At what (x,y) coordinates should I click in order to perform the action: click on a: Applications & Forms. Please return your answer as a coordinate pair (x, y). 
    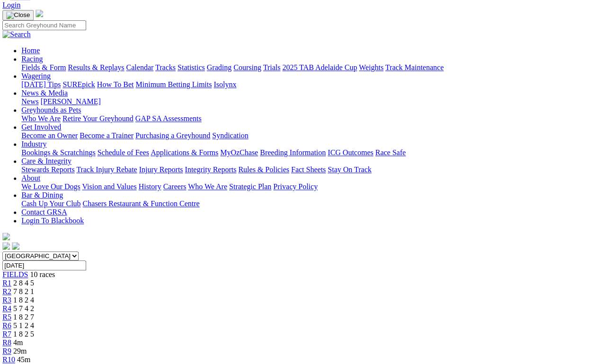
    Looking at the image, I should click on (184, 152).